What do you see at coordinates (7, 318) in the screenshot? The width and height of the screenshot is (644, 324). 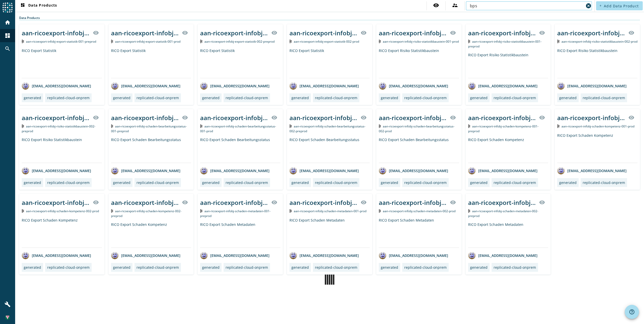 I see `img: 5ba4e083c89e3dd1cb8d0563bab23dbc` at bounding box center [7, 318].